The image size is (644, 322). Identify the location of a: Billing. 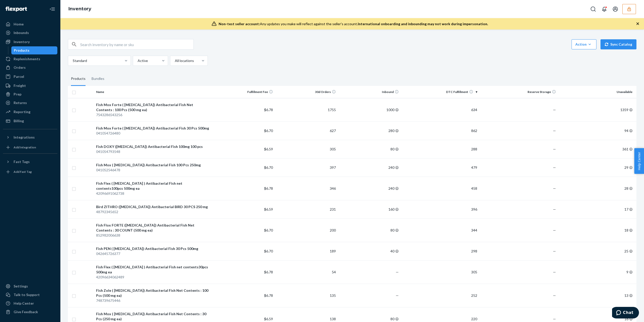
(30, 121).